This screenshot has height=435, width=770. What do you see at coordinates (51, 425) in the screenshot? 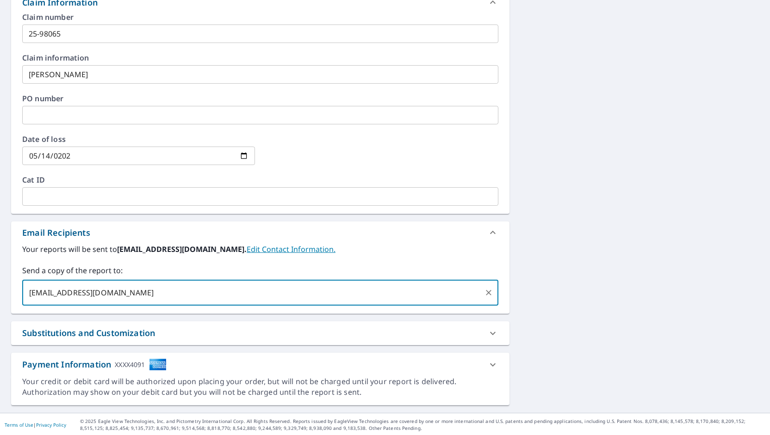
I see `a: Privacy Policy` at bounding box center [51, 425].